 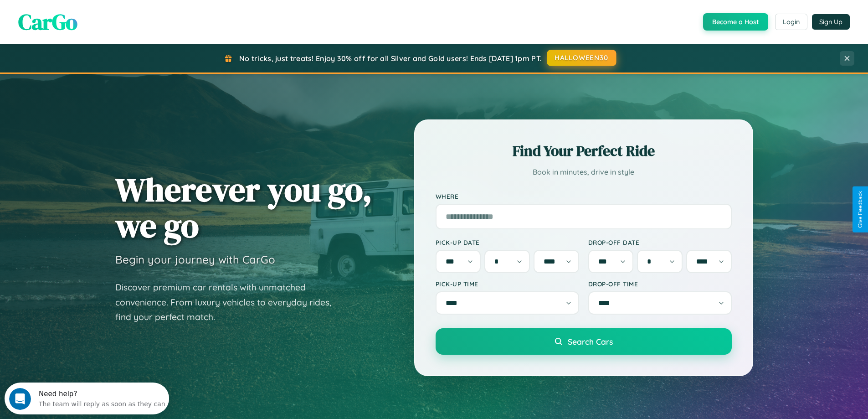 What do you see at coordinates (831, 22) in the screenshot?
I see `button: Sign Up` at bounding box center [831, 22].